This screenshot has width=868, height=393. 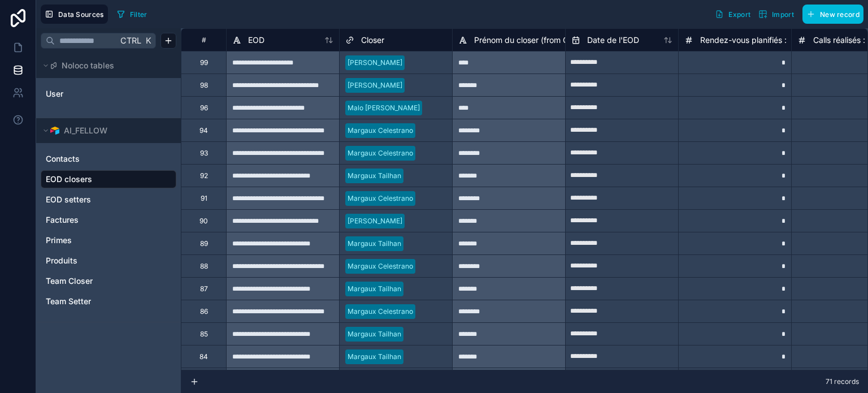 What do you see at coordinates (59, 240) in the screenshot?
I see `span: Primes` at bounding box center [59, 240].